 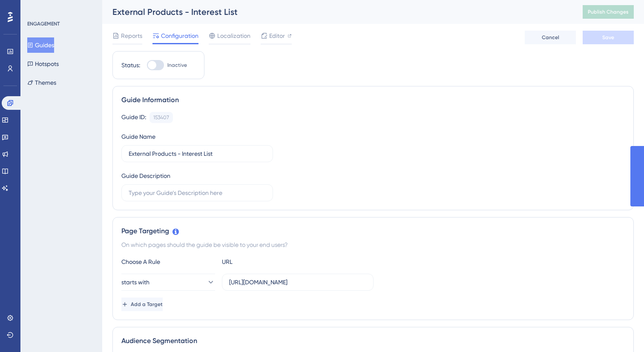 What do you see at coordinates (146, 176) in the screenshot?
I see `div: Guide Description` at bounding box center [146, 176].